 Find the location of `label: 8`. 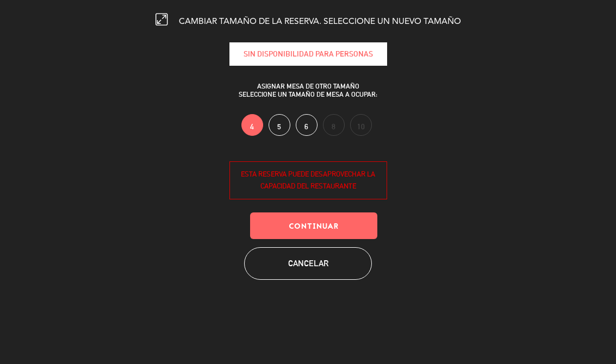

label: 8 is located at coordinates (334, 125).